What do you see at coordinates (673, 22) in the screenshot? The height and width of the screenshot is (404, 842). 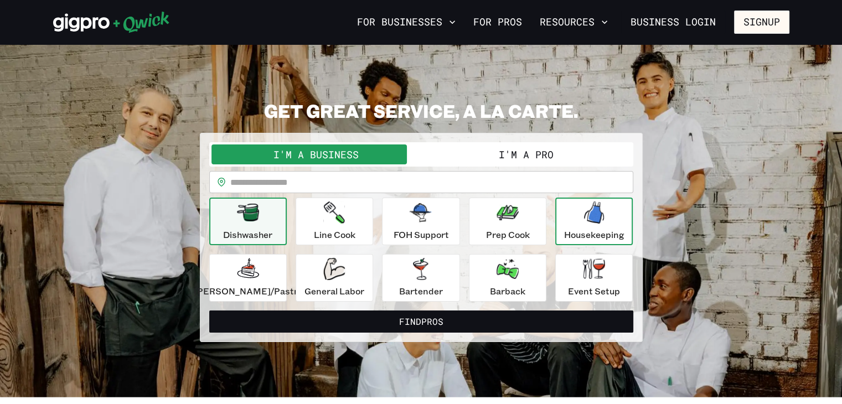 I see `a: Business Login` at bounding box center [673, 22].